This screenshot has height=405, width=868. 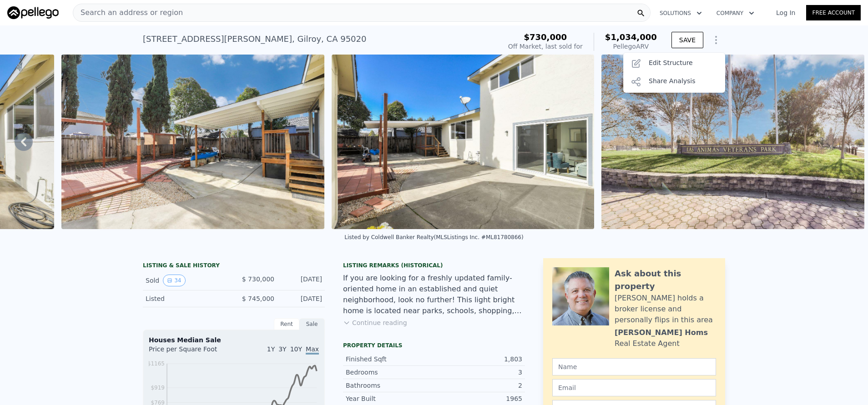 I want to click on span: 3Y, so click(x=282, y=350).